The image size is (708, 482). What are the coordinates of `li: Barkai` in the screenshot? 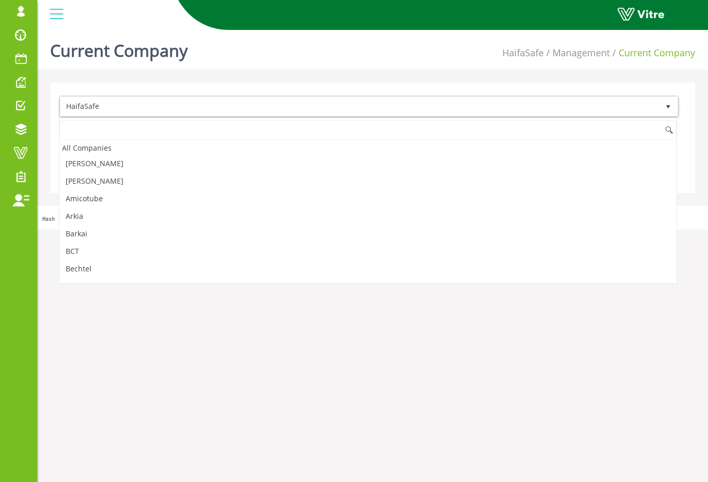 It's located at (368, 234).